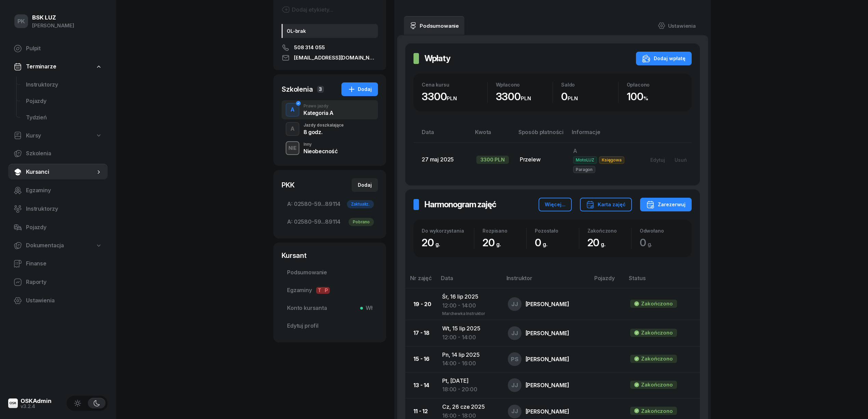 Image resolution: width=868 pixels, height=419 pixels. Describe the element at coordinates (421, 359) in the screenshot. I see `td: 15 - 16` at that location.